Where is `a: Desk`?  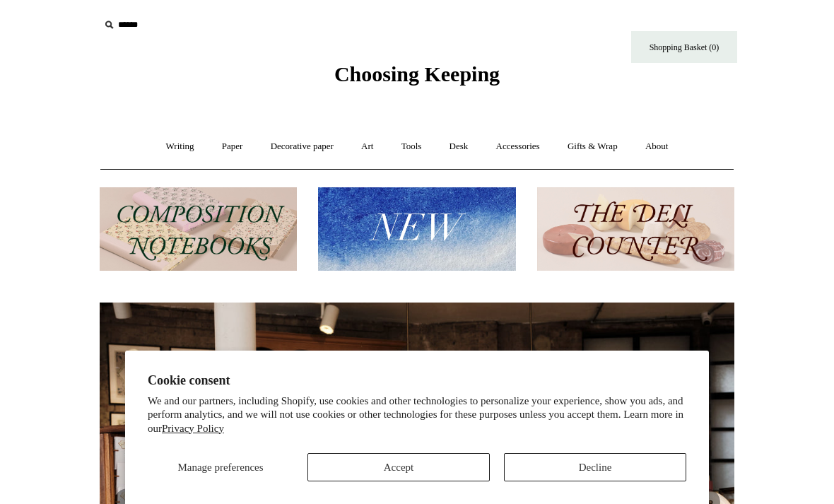
a: Desk is located at coordinates (459, 147).